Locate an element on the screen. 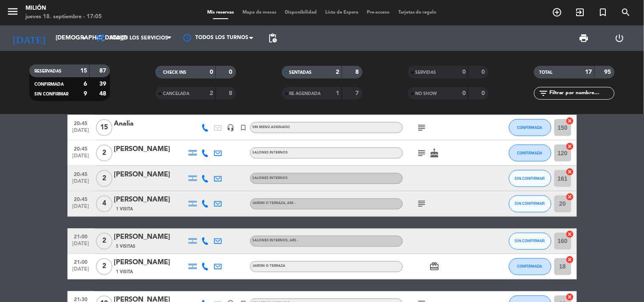  span: CHECK INS is located at coordinates (174, 72).